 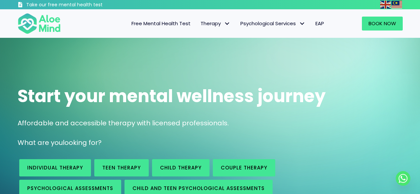 What do you see at coordinates (397, 5) in the screenshot?
I see `img: ms` at bounding box center [397, 5].